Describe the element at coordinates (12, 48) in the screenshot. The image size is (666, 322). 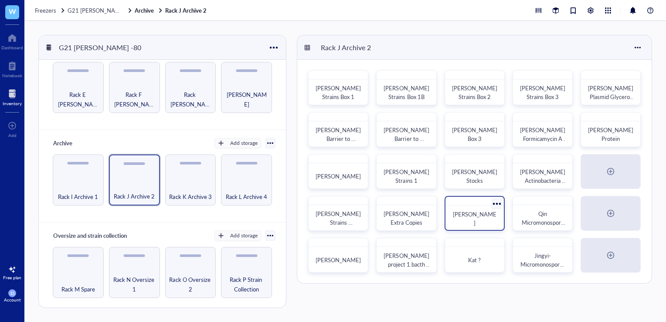
I see `div: Dashboard` at that location.